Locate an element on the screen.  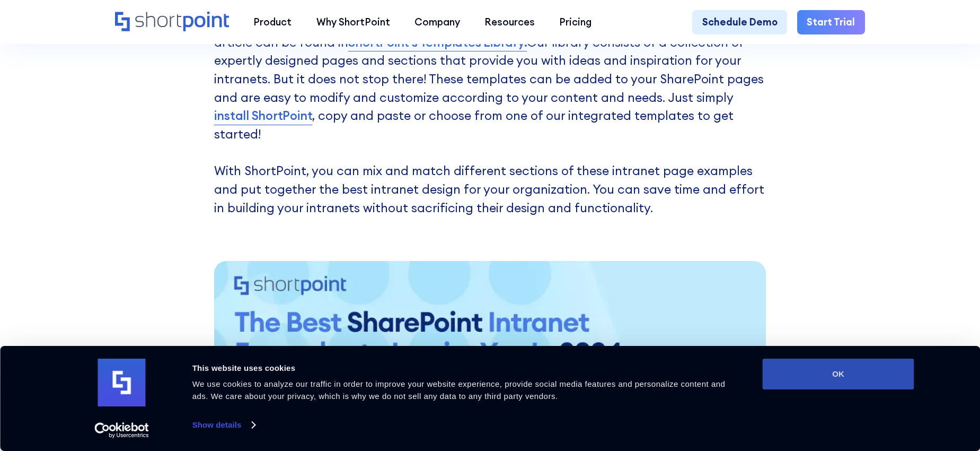
a: Home is located at coordinates (172, 22).